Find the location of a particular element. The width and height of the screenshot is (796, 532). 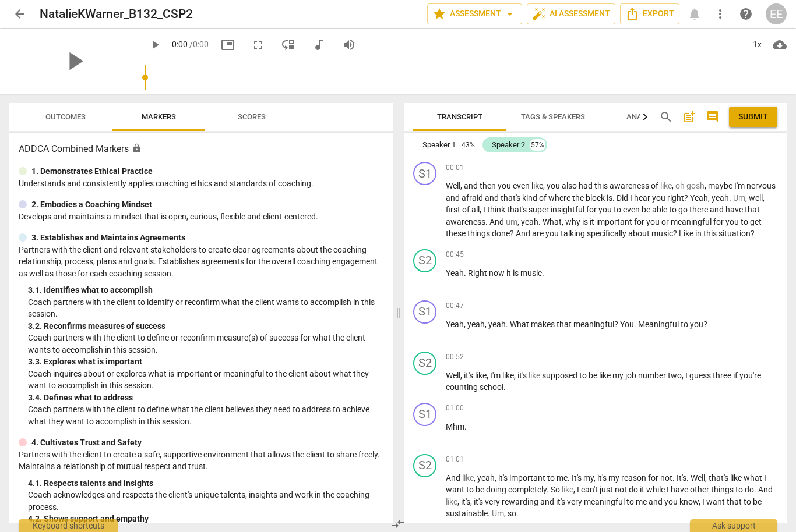

button: Volume is located at coordinates (349, 45).